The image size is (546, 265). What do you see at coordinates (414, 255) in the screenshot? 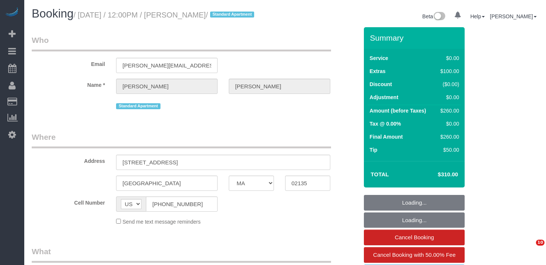
I see `a: Cancel Booking with 50.00% Fee` at bounding box center [414, 255].